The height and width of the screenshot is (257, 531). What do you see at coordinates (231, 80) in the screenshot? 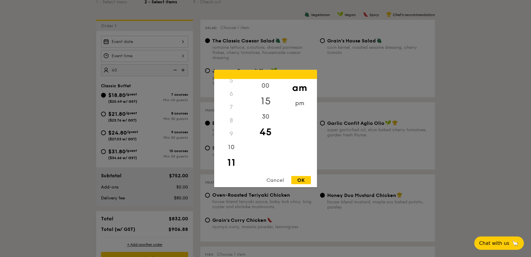
I see `div: 5` at bounding box center [231, 80].